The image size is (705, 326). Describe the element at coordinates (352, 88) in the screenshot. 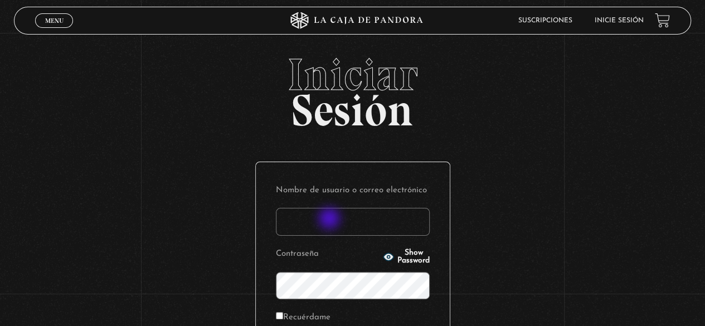

I see `h2: Sesión` at that location.